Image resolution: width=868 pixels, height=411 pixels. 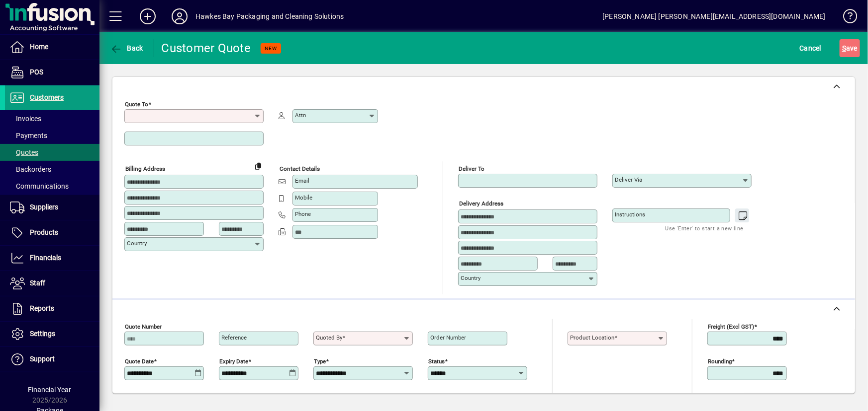 I want to click on mat-hint: Use 'Enter' to start a new line, so click(x=704, y=228).